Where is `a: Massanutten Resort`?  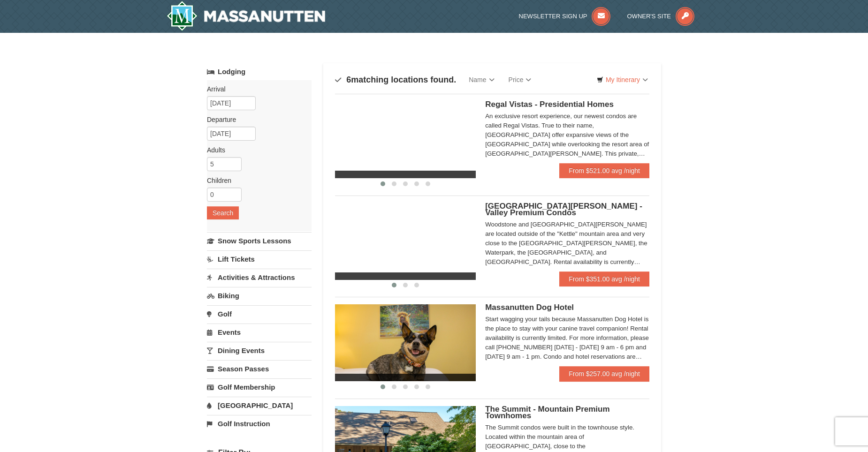 a: Massanutten Resort is located at coordinates (246, 16).